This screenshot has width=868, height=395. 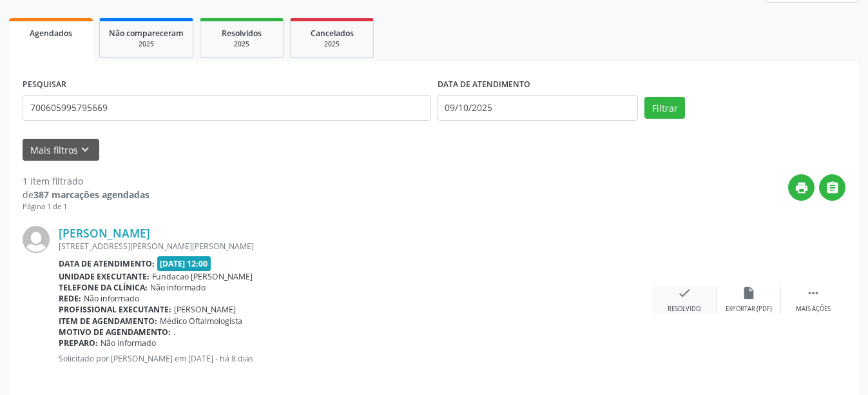 I want to click on input: Selecione um intervalo, so click(x=538, y=108).